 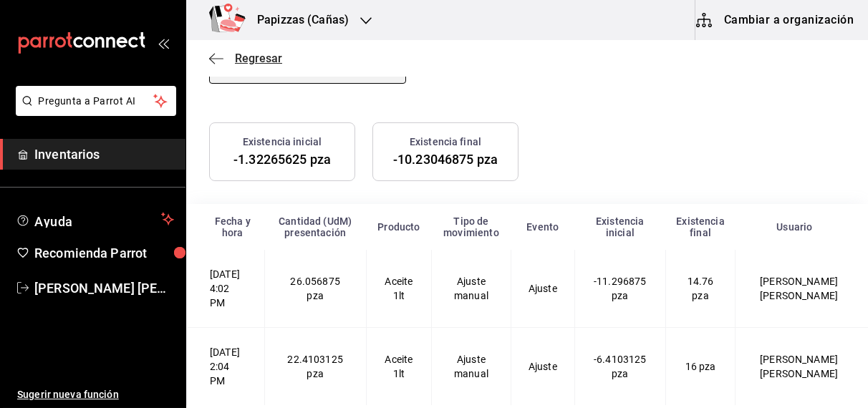 What do you see at coordinates (445, 141) in the screenshot?
I see `h3: Existencia final` at bounding box center [445, 141].